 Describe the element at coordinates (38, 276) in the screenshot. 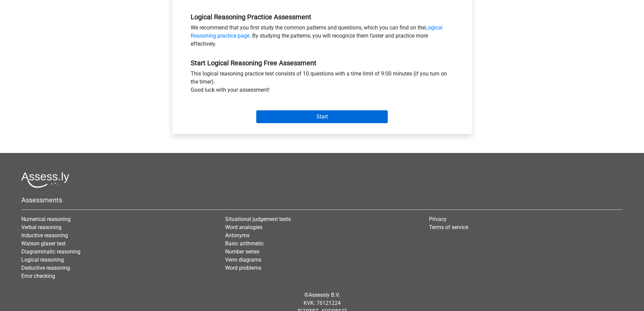

I see `a: Error checking` at that location.